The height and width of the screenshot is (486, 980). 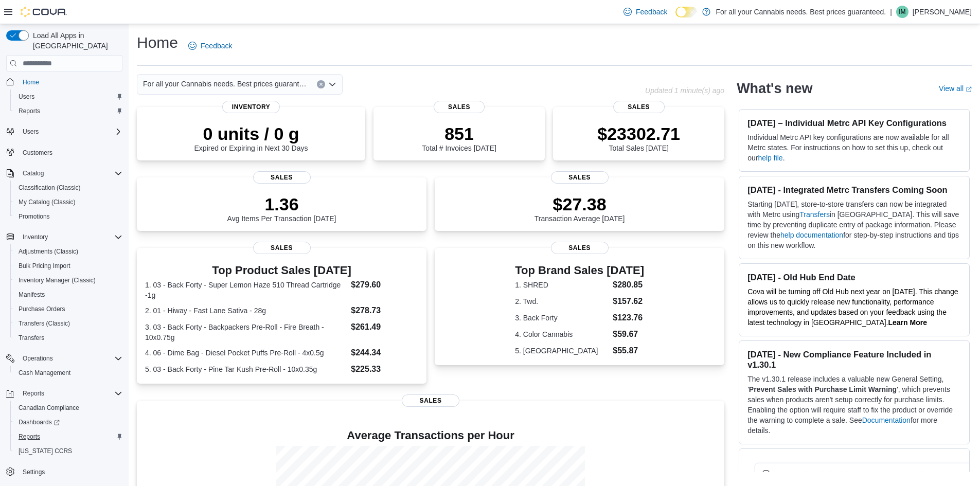 What do you see at coordinates (561, 318) in the screenshot?
I see `dt: 3. Back Forty` at bounding box center [561, 318].